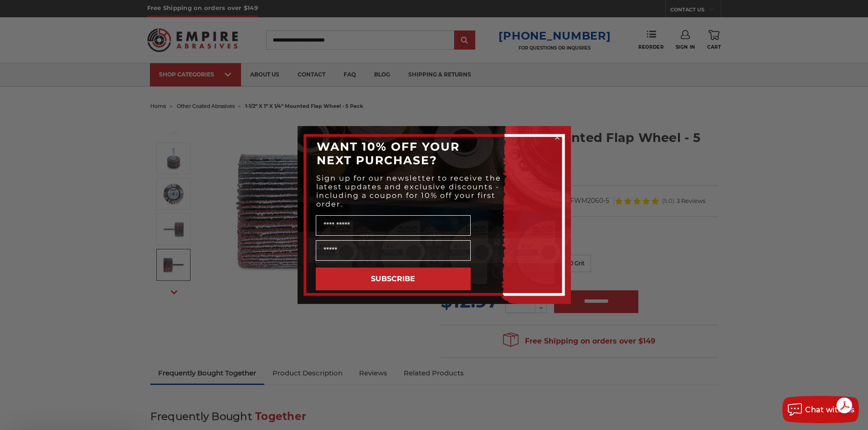 This screenshot has width=868, height=430. Describe the element at coordinates (393, 279) in the screenshot. I see `button: SUBSCRIBE` at that location.